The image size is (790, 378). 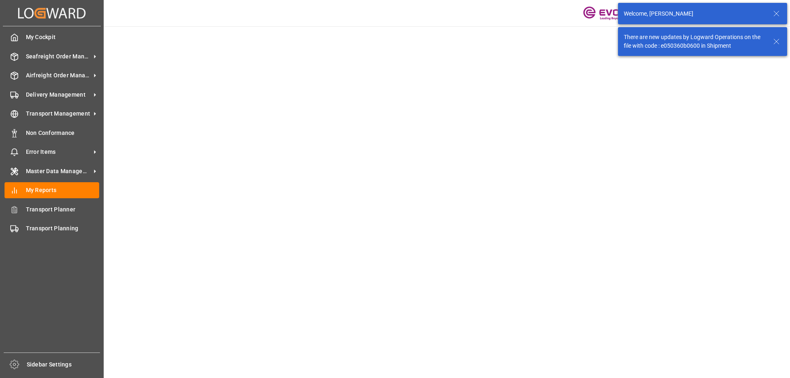 What do you see at coordinates (52, 228) in the screenshot?
I see `a: Transport Planning` at bounding box center [52, 228].